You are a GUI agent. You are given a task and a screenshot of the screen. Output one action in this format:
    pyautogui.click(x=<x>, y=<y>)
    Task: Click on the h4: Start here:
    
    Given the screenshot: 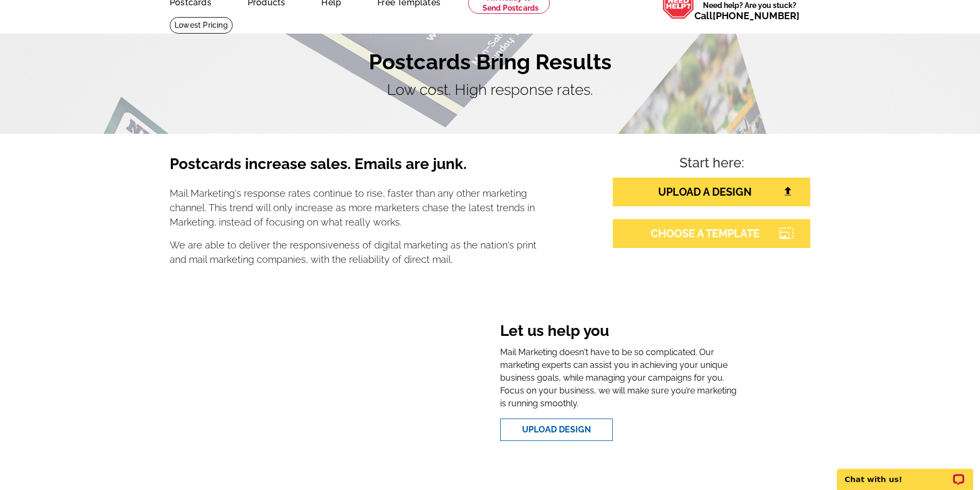 What is the action you would take?
    pyautogui.click(x=711, y=164)
    